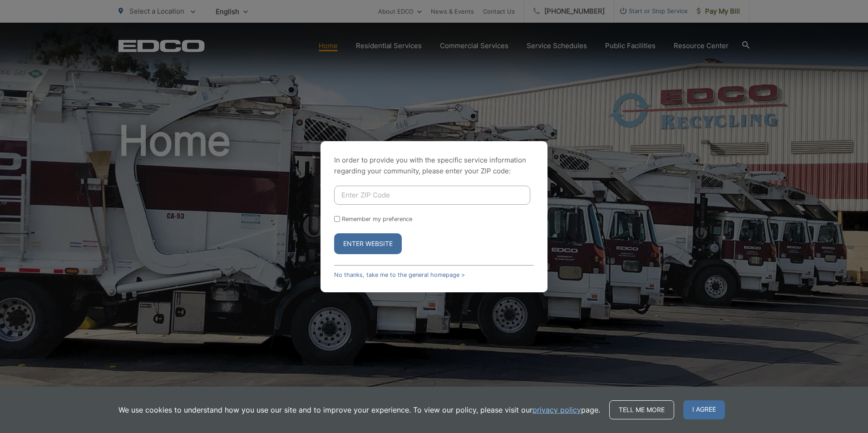  I want to click on label: Remember my preference, so click(377, 219).